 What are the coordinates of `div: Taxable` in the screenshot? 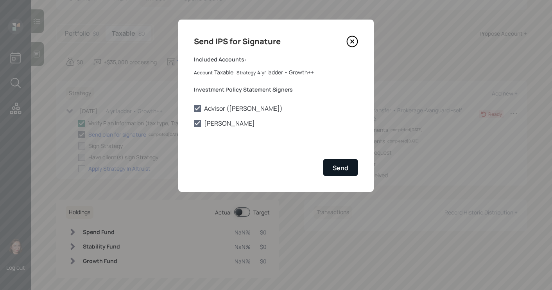 It's located at (224, 72).